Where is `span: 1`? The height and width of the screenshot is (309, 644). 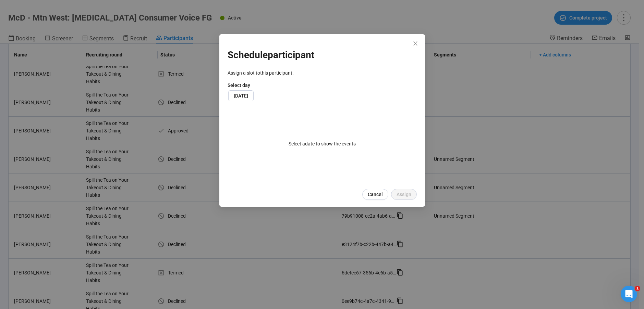
span: 1 is located at coordinates (637, 289).